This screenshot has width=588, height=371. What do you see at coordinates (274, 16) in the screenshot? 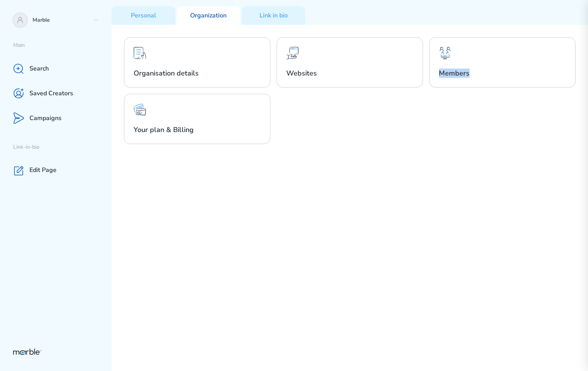
I see `p: Link in bio` at bounding box center [274, 16].